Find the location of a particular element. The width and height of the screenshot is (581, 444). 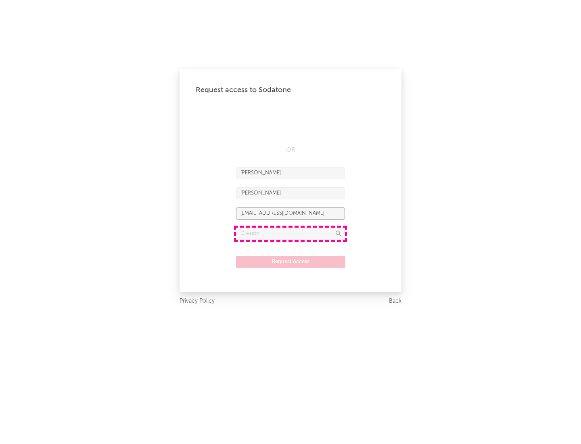

div: Request access to Sodatone is located at coordinates (290, 90).